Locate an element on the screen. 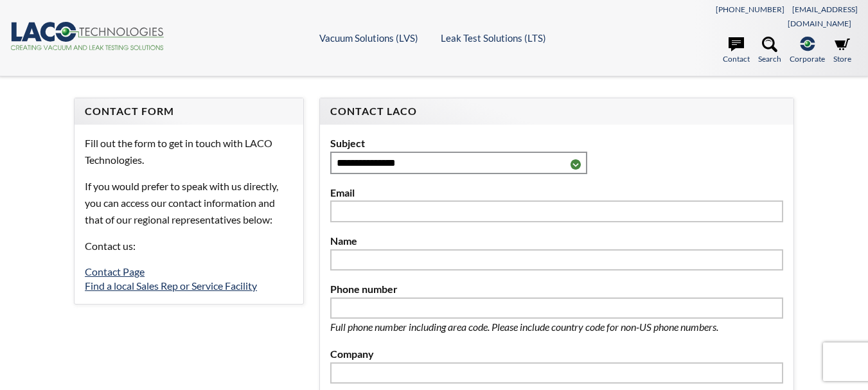  span: Corporate is located at coordinates (807, 59).